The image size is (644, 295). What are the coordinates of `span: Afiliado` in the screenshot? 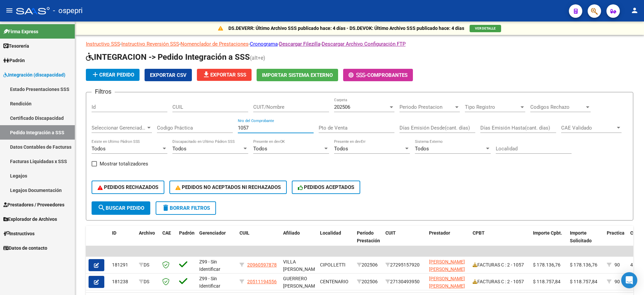 It's located at (291, 233).